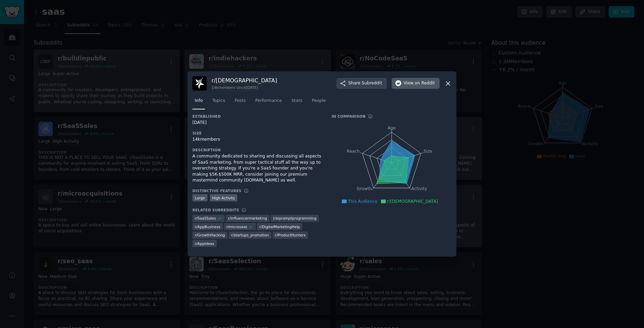 The height and width of the screenshot is (328, 644). Describe the element at coordinates (362, 83) in the screenshot. I see `button: ShareSubreddit` at that location.